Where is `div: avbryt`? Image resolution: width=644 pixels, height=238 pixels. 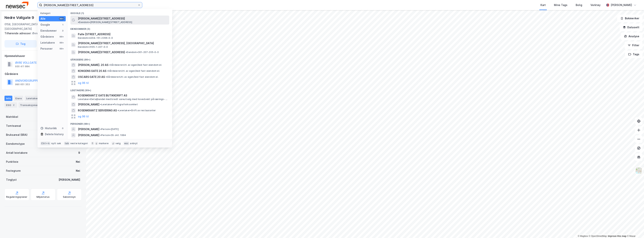
div: avbryt is located at coordinates (134, 143).